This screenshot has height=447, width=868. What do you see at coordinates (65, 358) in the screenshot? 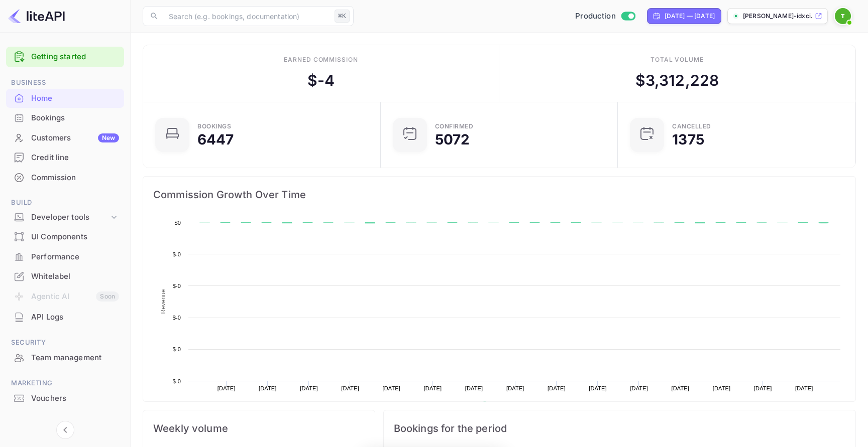
I see `a: Team management` at bounding box center [65, 358].